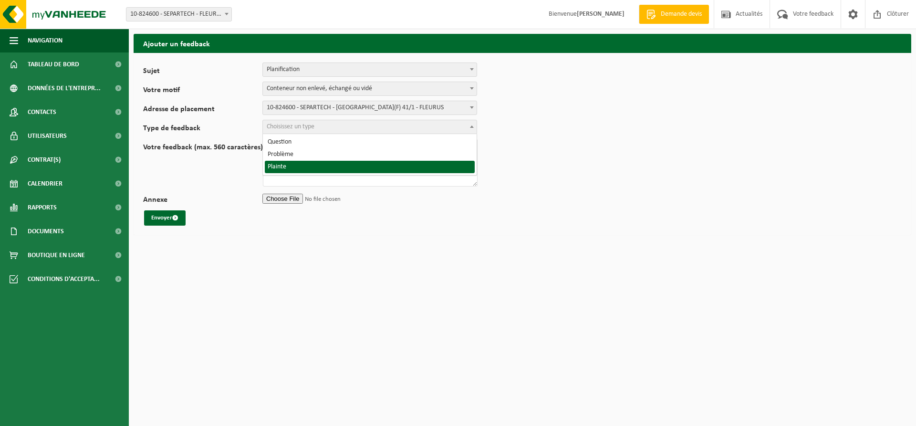  I want to click on a: Demande devis, so click(674, 14).